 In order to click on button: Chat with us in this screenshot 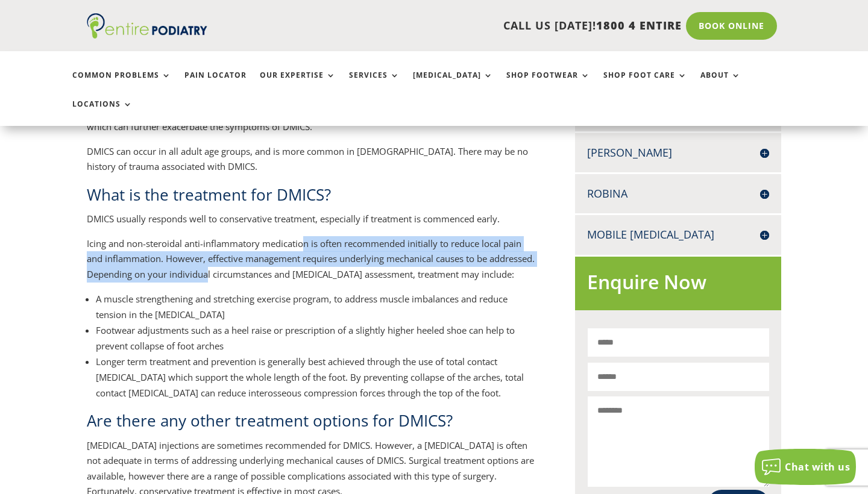, I will do `click(805, 467)`.